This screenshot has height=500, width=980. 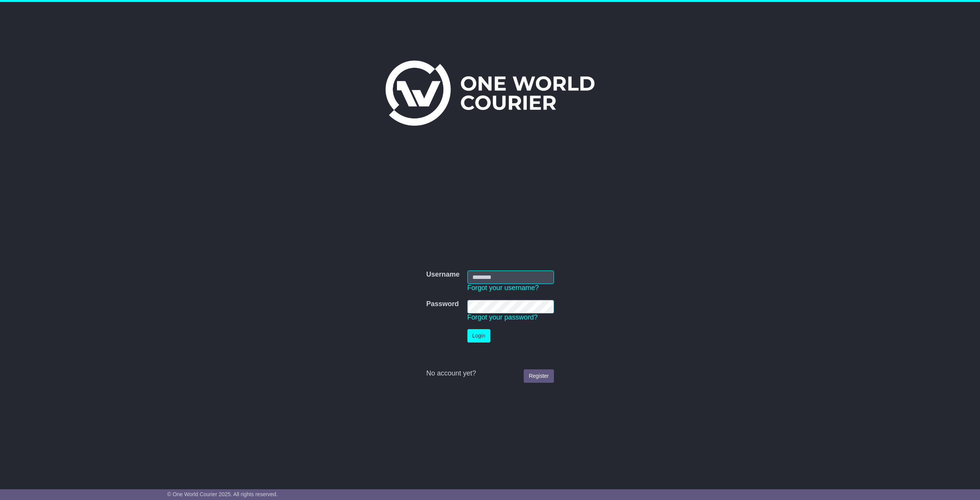 I want to click on label: Password, so click(x=442, y=304).